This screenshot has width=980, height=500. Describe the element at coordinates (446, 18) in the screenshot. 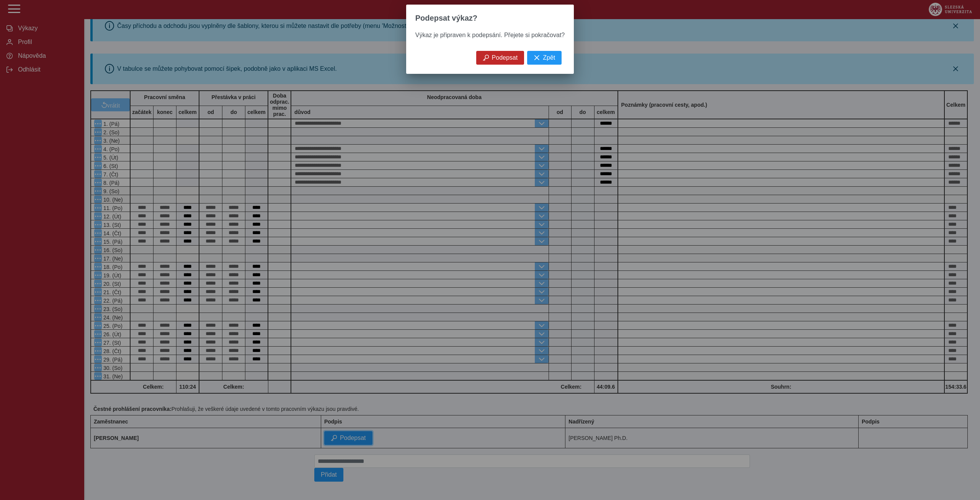

I see `span: Podepsat výkaz?` at that location.